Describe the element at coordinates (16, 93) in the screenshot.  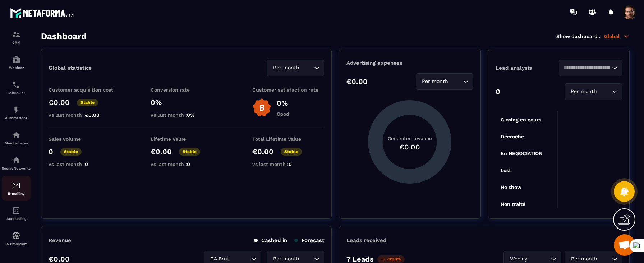
I see `p: Scheduler` at that location.